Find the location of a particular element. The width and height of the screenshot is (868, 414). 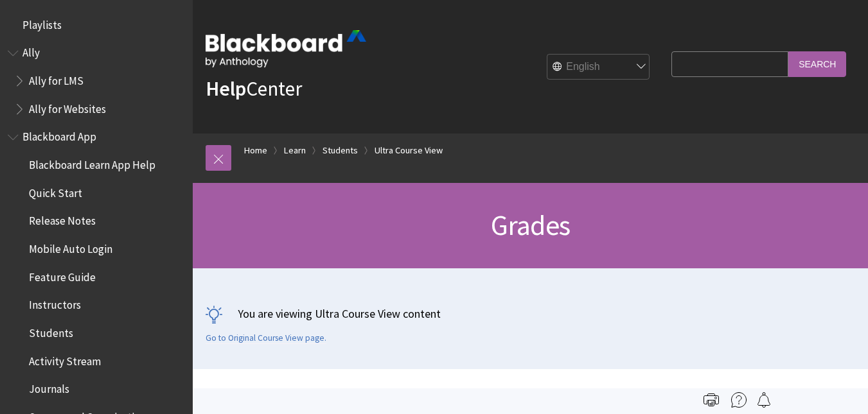

span: Blackboard Learn App Help is located at coordinates (92, 162).